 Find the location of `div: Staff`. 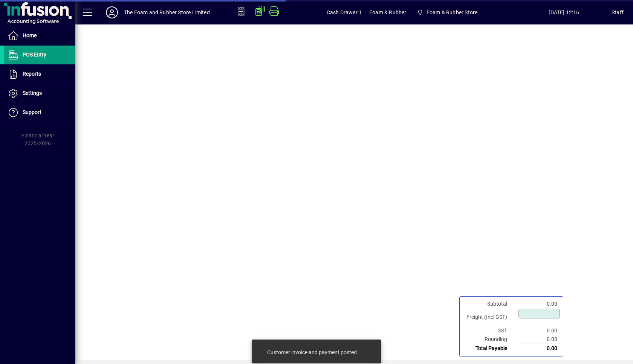

div: Staff is located at coordinates (617, 13).